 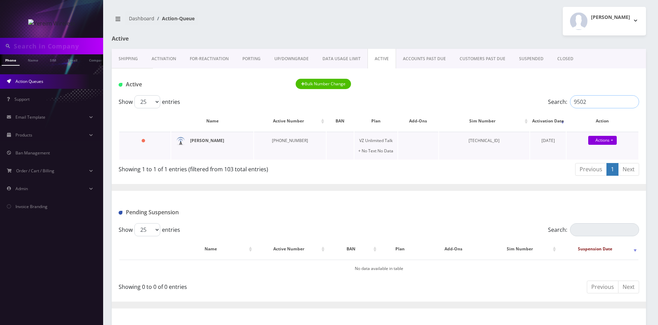 I want to click on a: Name, so click(x=33, y=59).